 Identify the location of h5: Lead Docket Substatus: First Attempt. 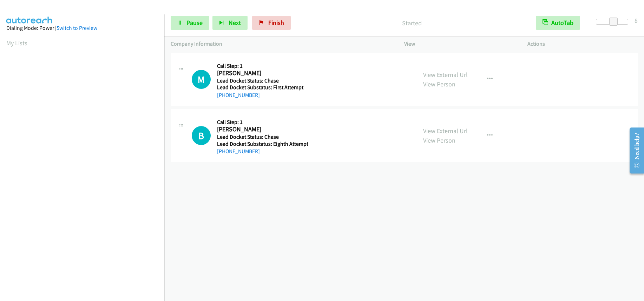
(262, 87).